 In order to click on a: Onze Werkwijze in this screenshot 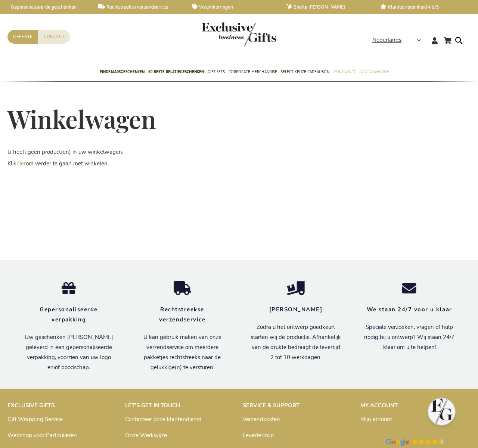, I will do `click(146, 435)`.